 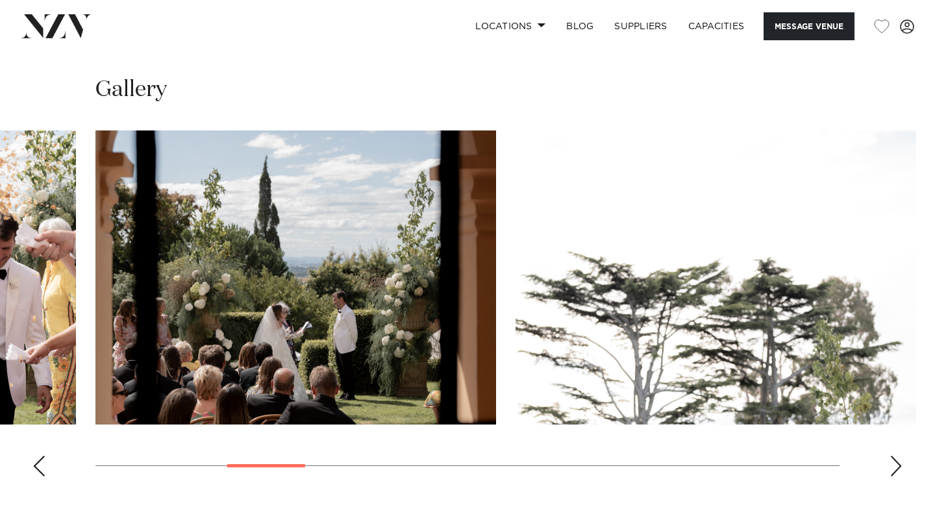 What do you see at coordinates (715, 277) in the screenshot?
I see `swiper-slide: 5 / 17` at bounding box center [715, 277].